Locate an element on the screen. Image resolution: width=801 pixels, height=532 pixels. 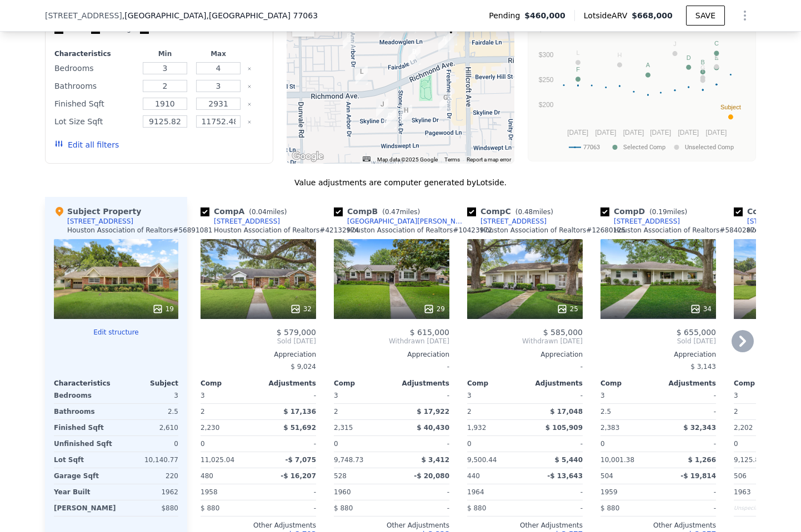
span: $ 17,048 is located at coordinates (566, 411).